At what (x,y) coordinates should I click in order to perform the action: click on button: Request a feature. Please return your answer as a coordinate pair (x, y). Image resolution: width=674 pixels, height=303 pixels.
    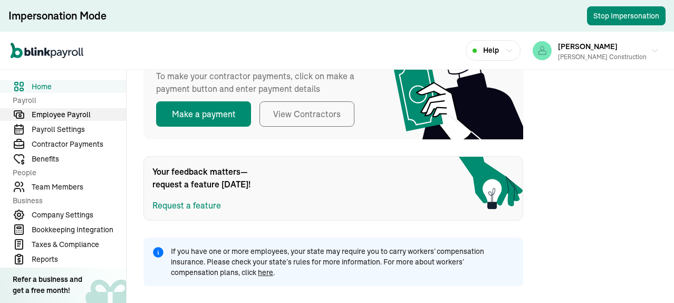
    Looking at the image, I should click on (187, 205).